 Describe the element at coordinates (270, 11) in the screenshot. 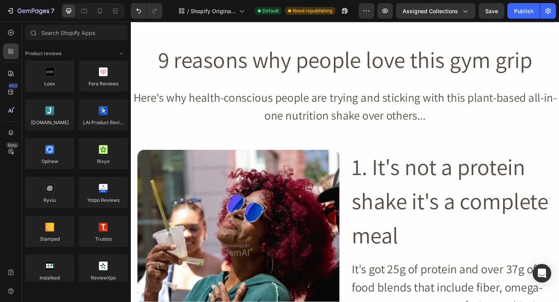

I see `span: Default` at that location.